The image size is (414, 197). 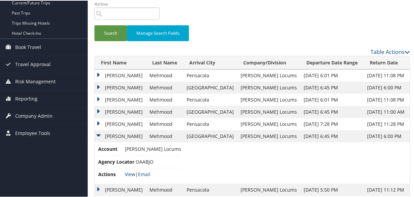 What do you see at coordinates (268, 62) in the screenshot?
I see `th: Company/Division` at bounding box center [268, 62].